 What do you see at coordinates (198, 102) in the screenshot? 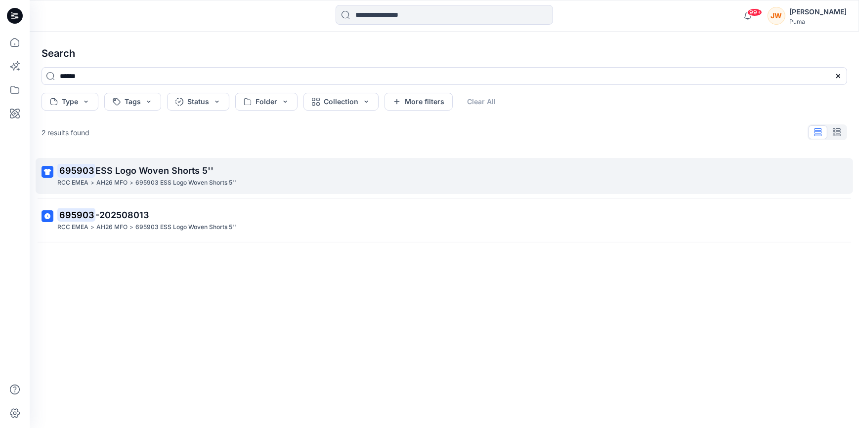
I see `button: Status` at bounding box center [198, 102].